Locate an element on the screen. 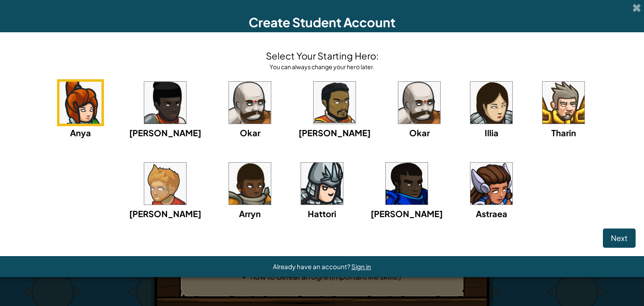  div: You can always change your hero later. is located at coordinates (322, 66).